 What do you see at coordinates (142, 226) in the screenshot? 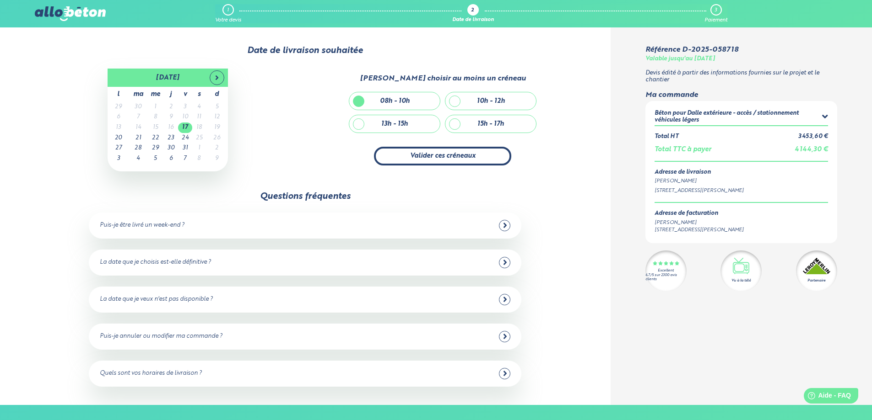
I see `div: Puis-je être livré un week-end ?` at bounding box center [142, 226].